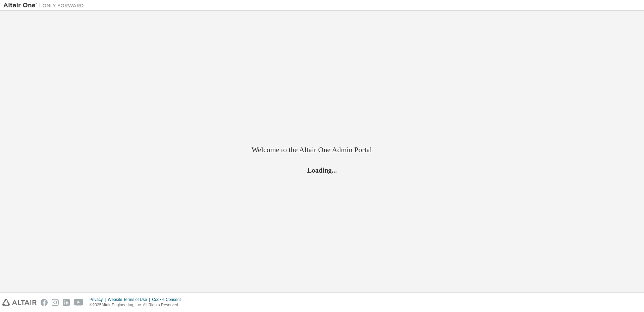 This screenshot has height=312, width=644. What do you see at coordinates (66, 302) in the screenshot?
I see `img: linkedin.svg` at bounding box center [66, 302].